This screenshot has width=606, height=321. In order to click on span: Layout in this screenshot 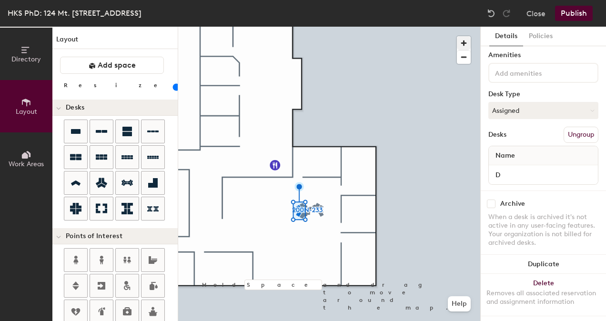, I will do `click(26, 111)`.